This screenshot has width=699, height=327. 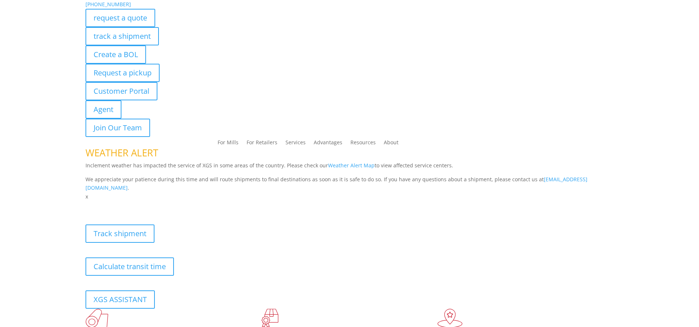 I want to click on a: Calculate transit time, so click(x=129, y=267).